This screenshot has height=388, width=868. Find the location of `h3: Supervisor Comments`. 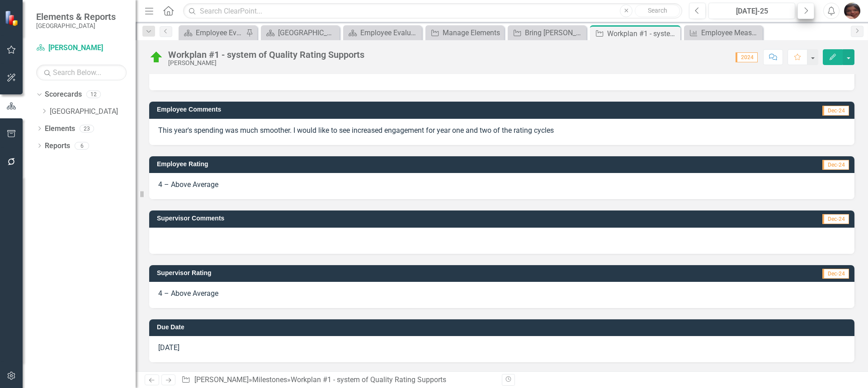

h3: Supervisor Comments is located at coordinates (403, 218).